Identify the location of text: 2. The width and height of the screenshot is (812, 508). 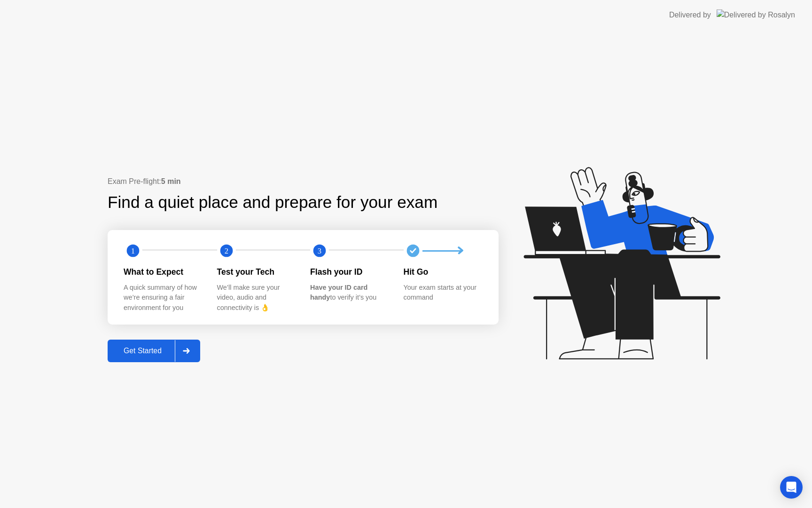
(226, 250).